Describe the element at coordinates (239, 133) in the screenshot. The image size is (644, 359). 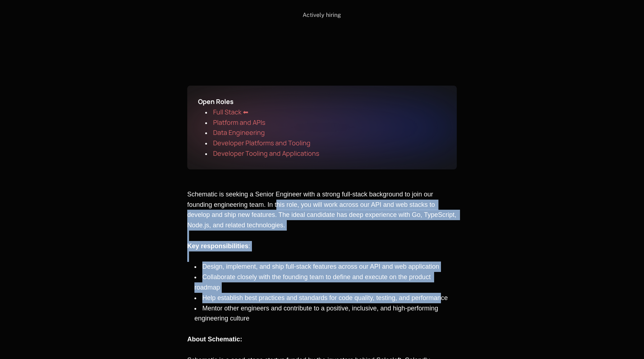
I see `a: Data Engineering` at that location.